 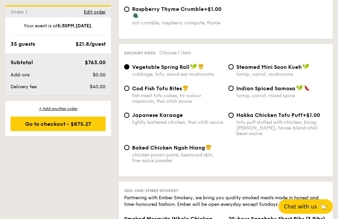 I want to click on img: icon-vegetarian.fe4039eb.svg, so click(x=136, y=15).